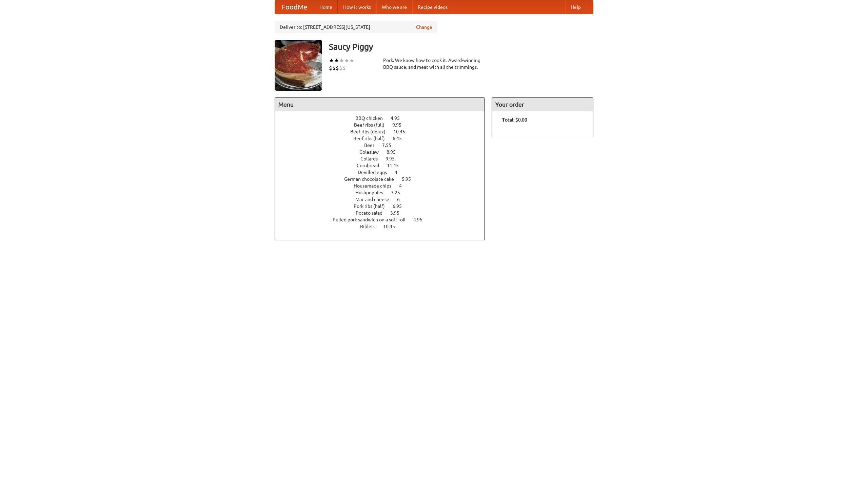 This screenshot has height=479, width=868. I want to click on span: 11.45, so click(396, 165).